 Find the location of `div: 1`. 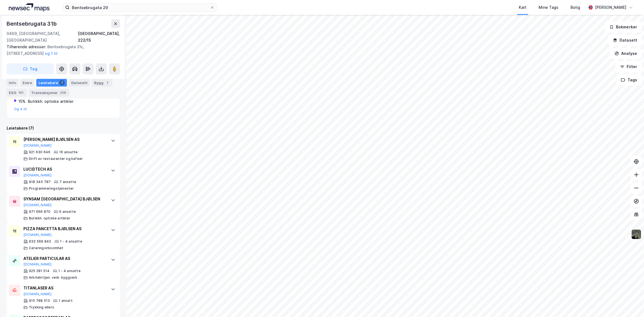

div: 1 is located at coordinates (107, 83).